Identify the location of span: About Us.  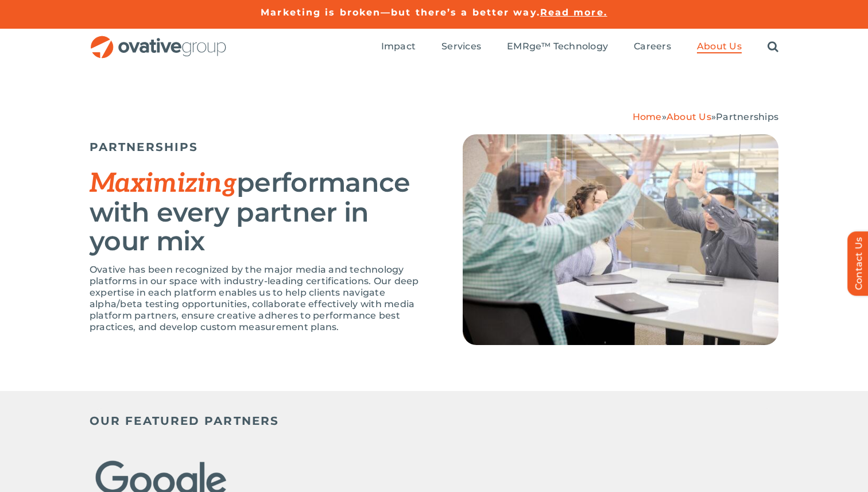
(719, 47).